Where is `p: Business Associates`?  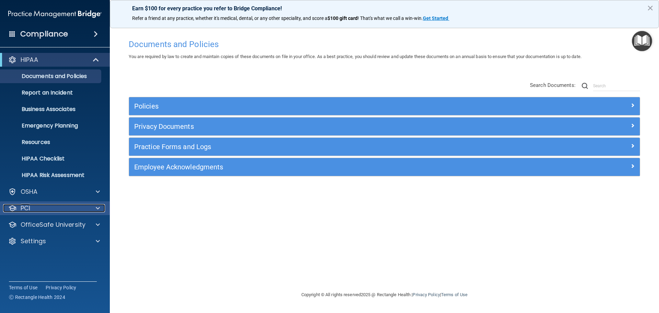 p: Business Associates is located at coordinates (51, 109).